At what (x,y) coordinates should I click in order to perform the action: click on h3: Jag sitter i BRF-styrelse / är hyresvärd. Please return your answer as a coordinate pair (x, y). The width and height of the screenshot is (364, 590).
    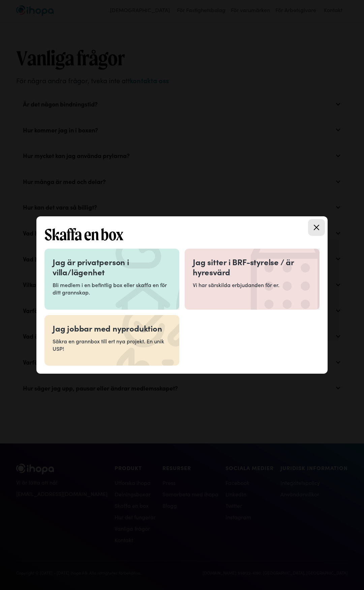
    Looking at the image, I should click on (252, 267).